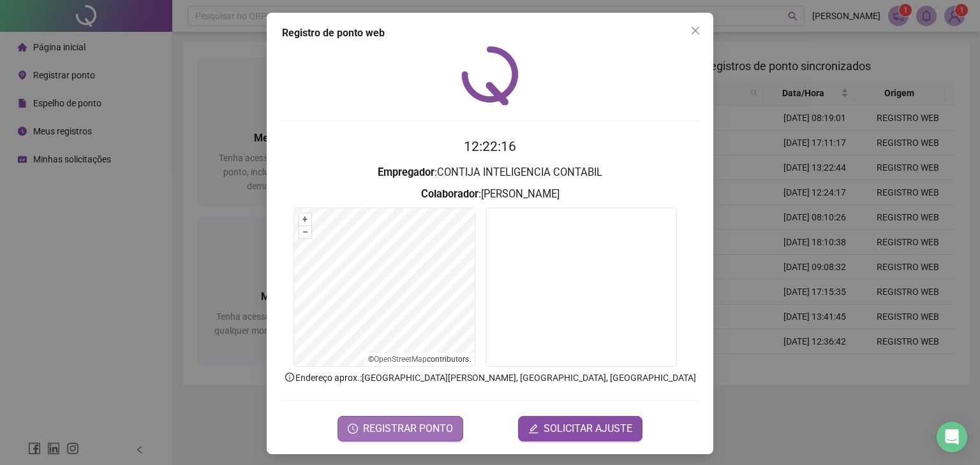 The image size is (980, 465). I want to click on div: Registro de ponto web, so click(490, 33).